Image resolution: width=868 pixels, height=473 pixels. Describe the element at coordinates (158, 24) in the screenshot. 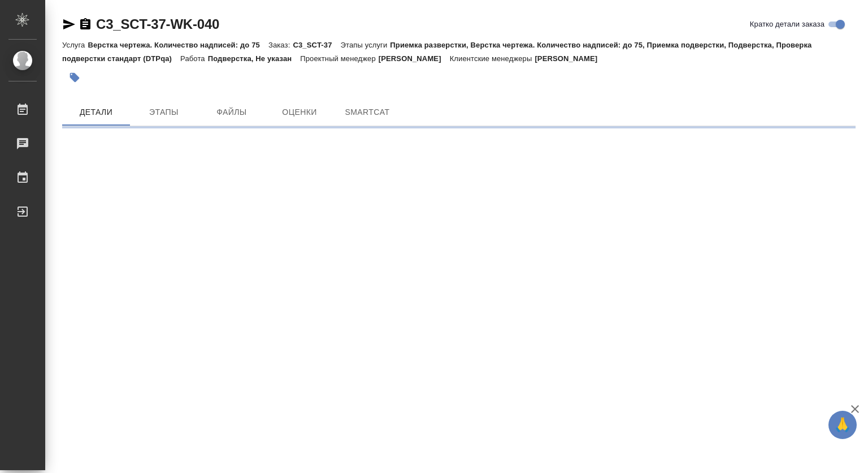

I see `a: C3_SCT-37-WK-040` at that location.